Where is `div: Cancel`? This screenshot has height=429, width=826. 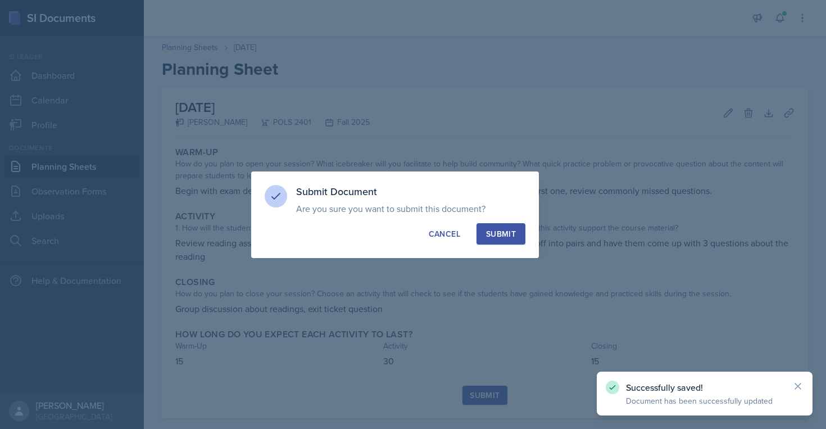
div: Cancel is located at coordinates (445, 234).